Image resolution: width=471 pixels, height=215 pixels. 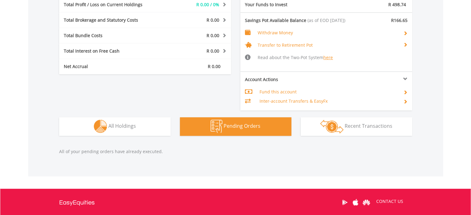 What do you see at coordinates (369, 126) in the screenshot?
I see `span: Recent Transactions` at bounding box center [369, 126].